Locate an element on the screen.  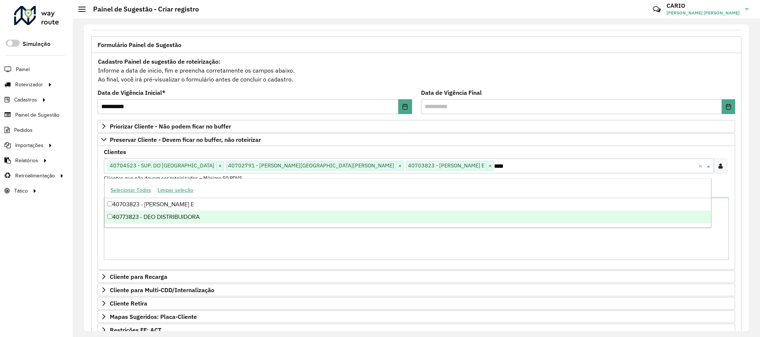
button: Selecionar Todos is located at coordinates (131, 190).